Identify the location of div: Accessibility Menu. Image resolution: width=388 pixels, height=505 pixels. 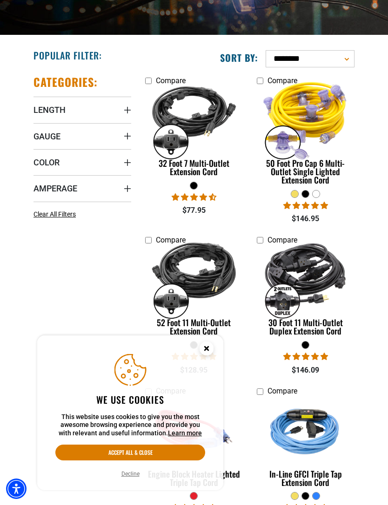
(16, 489).